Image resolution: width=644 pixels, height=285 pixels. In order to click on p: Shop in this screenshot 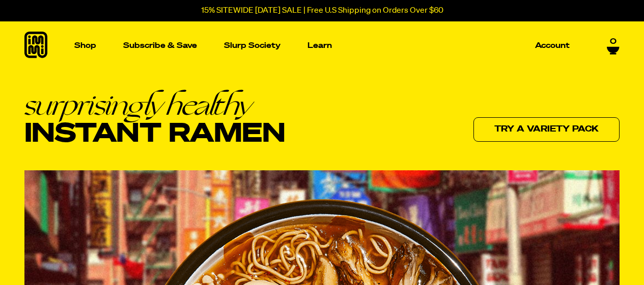, I will do `click(85, 45)`.